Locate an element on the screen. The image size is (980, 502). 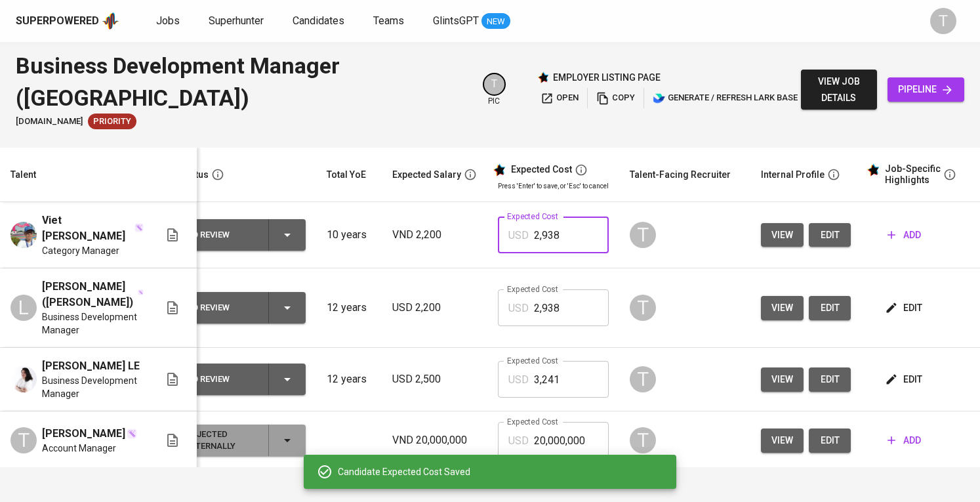
div: Superpowered is located at coordinates (57, 21).